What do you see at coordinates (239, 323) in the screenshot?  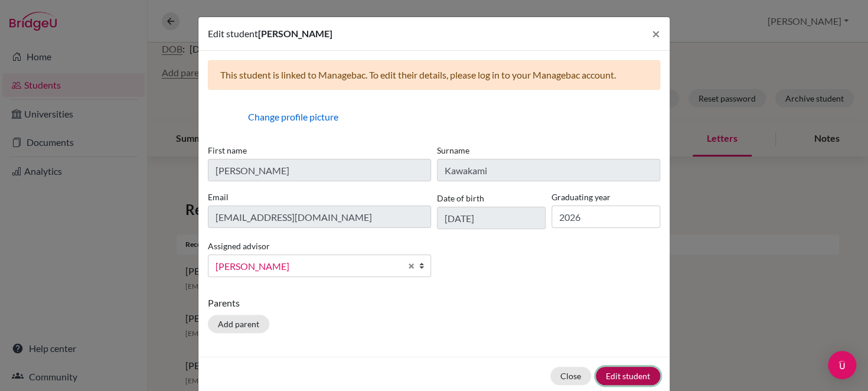 I see `button: Add parent` at bounding box center [239, 323].